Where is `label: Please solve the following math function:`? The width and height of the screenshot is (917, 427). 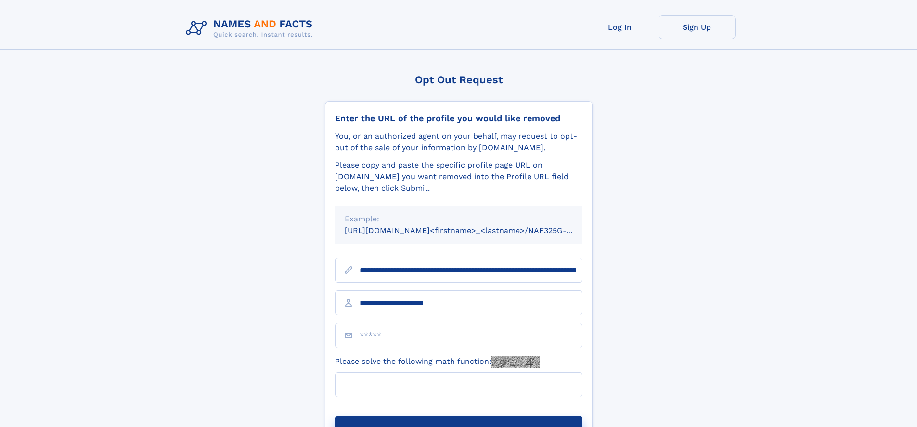 label: Please solve the following math function: is located at coordinates (437, 362).